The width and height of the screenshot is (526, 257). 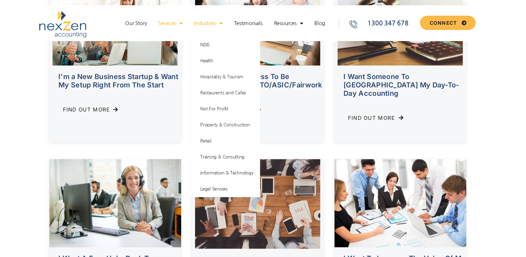 What do you see at coordinates (225, 93) in the screenshot?
I see `a: Restaurants and Cafes` at bounding box center [225, 93].